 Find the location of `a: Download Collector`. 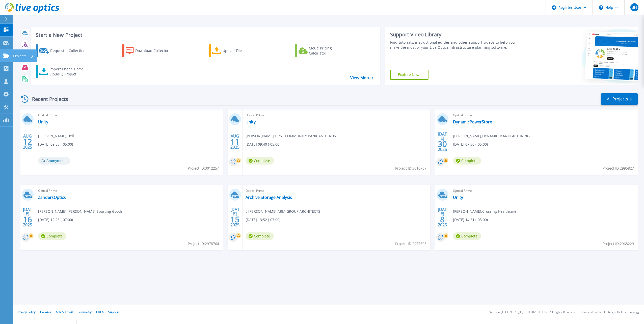

a: Download Collector is located at coordinates (150, 50).